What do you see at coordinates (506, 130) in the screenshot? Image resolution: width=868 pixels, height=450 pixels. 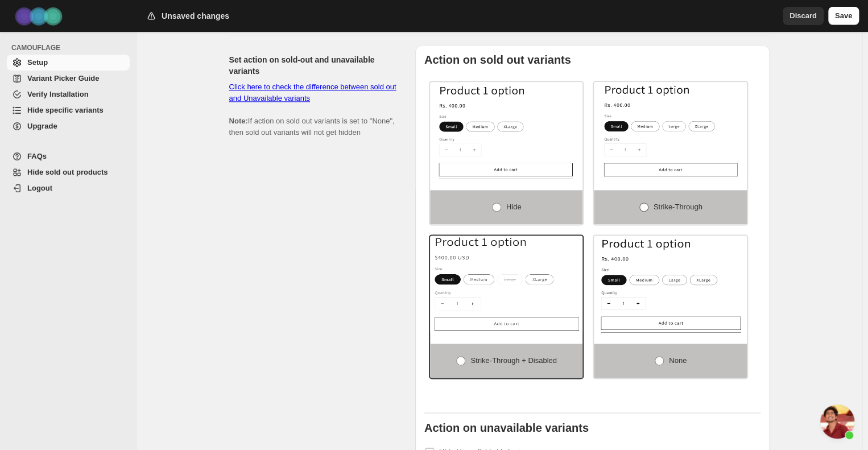 I see `img: Hide` at bounding box center [506, 130].